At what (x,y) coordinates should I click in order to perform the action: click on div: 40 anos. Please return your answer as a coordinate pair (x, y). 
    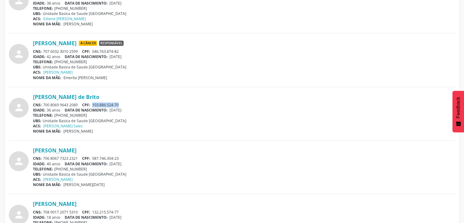
    Looking at the image, I should click on (244, 164).